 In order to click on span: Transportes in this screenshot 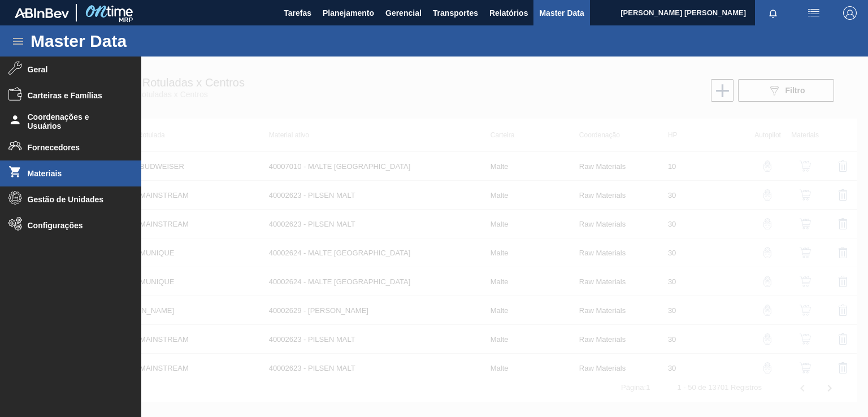, I will do `click(455, 13)`.